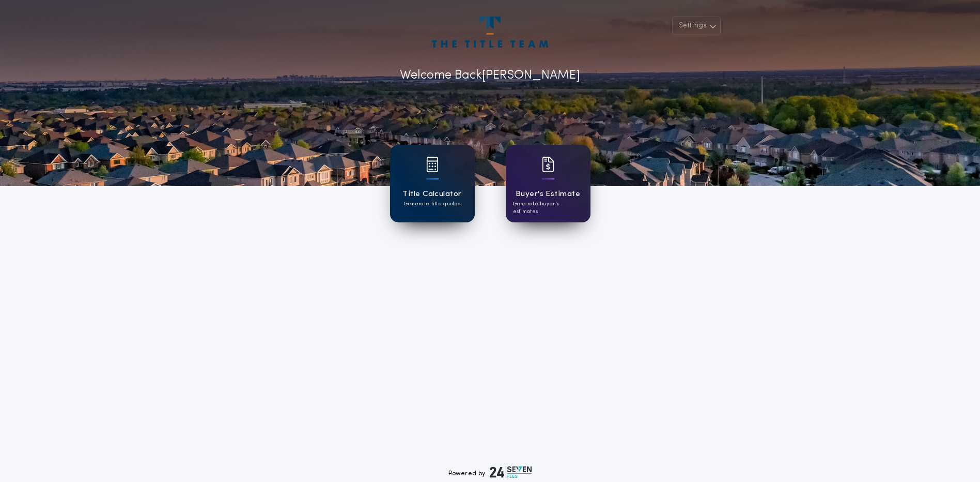 This screenshot has width=980, height=482. What do you see at coordinates (432, 204) in the screenshot?
I see `p: Generate title quotes` at bounding box center [432, 204].